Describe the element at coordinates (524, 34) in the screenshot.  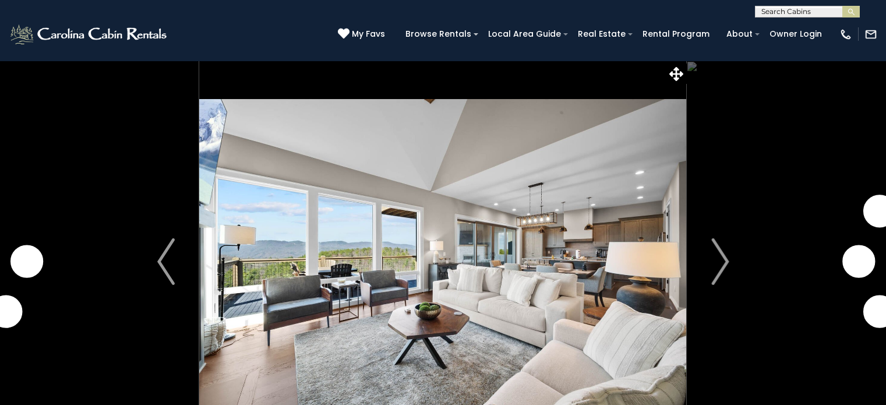
I see `a: Local Area Guide` at that location.